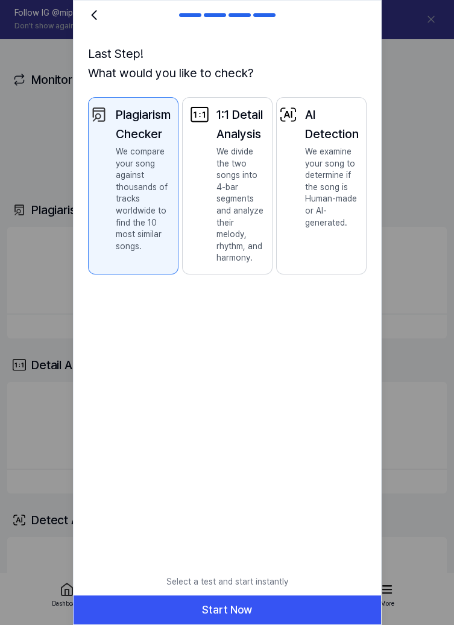  Describe the element at coordinates (227, 610) in the screenshot. I see `button: Start Now` at that location.